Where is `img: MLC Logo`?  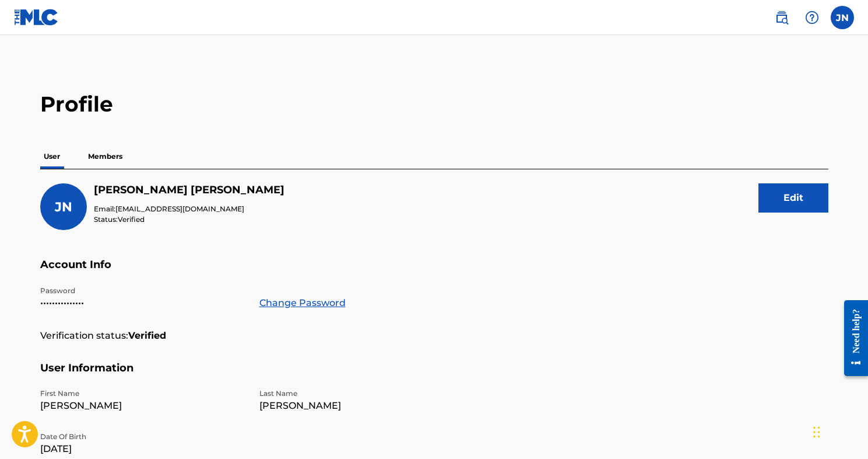
img: MLC Logo is located at coordinates (36, 17).